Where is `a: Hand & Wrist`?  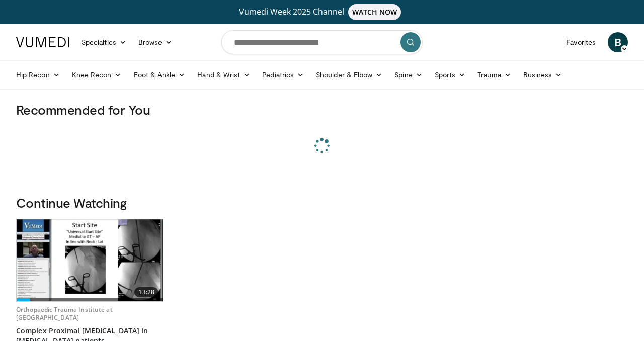 a: Hand & Wrist is located at coordinates (224, 75).